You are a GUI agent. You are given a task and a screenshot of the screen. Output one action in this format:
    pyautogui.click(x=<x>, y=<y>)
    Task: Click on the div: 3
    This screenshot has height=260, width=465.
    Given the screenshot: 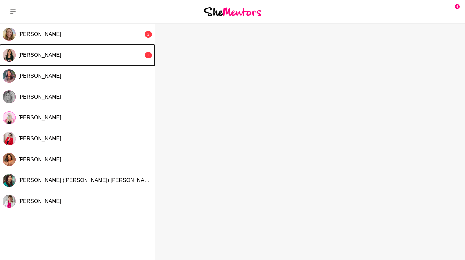 What is the action you would take?
    pyautogui.click(x=148, y=34)
    